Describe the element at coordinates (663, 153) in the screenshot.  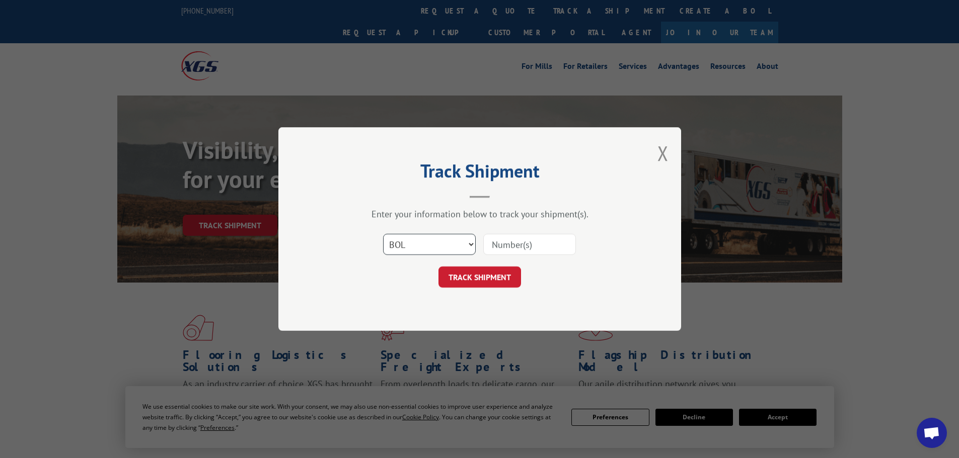
I see `button: Close modal` at that location.